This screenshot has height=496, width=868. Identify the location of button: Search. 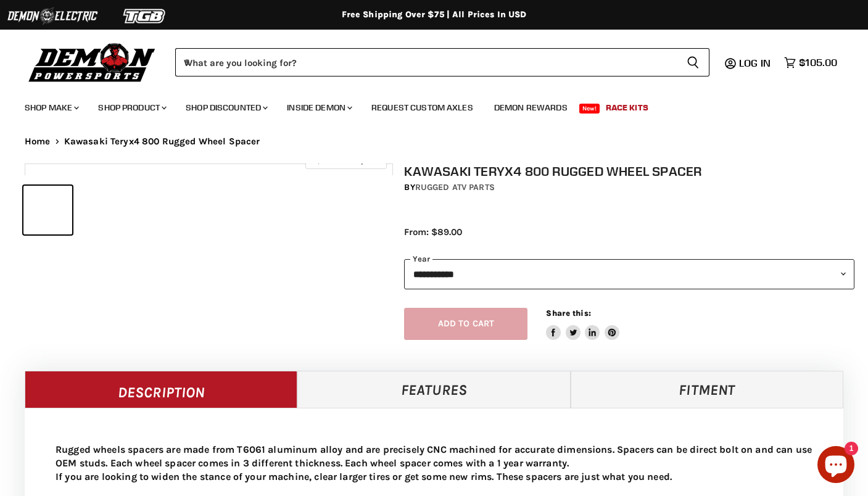
(693, 62).